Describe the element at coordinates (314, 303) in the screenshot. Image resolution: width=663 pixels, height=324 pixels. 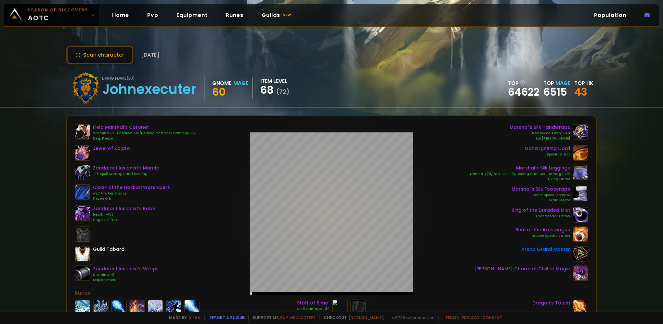
I see `div: Staff of Rime` at that location.